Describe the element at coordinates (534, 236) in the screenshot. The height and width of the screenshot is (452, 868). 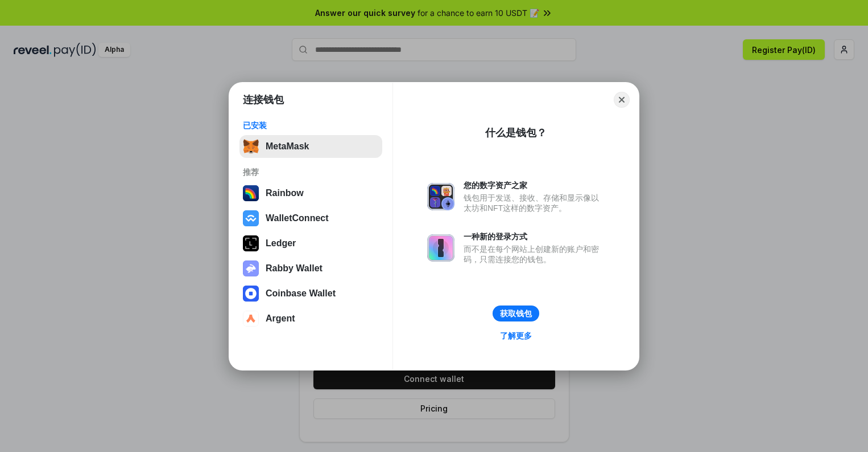
I see `div: 一种新的登录方式` at that location.